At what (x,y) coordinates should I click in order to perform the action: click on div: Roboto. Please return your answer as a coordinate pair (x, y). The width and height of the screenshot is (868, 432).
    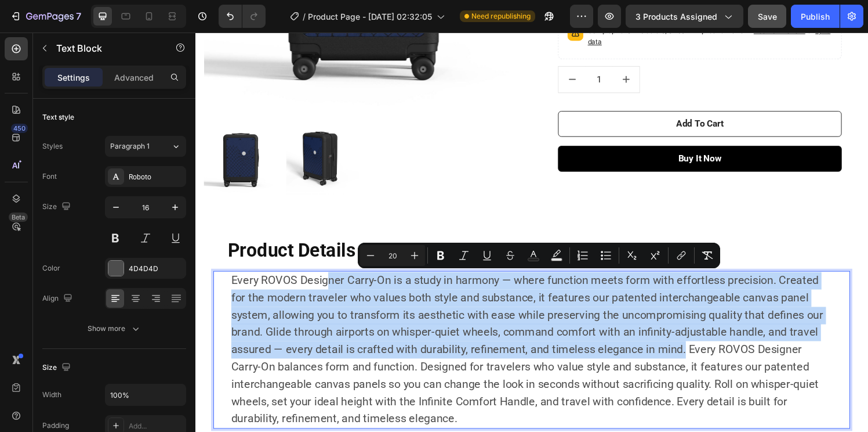
    Looking at the image, I should click on (156, 177).